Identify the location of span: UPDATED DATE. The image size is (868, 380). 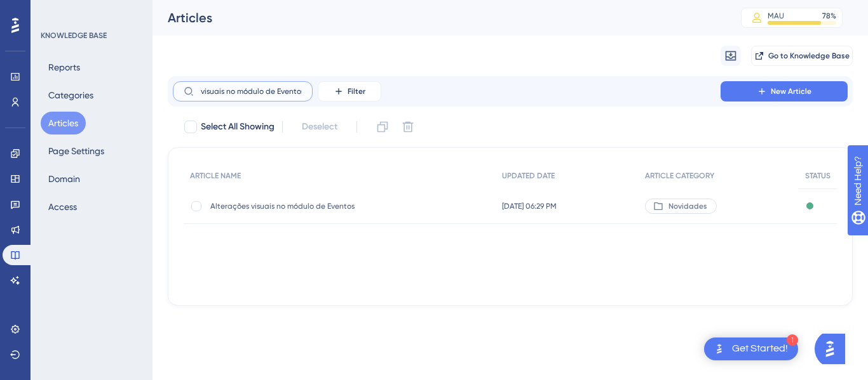
(528, 176).